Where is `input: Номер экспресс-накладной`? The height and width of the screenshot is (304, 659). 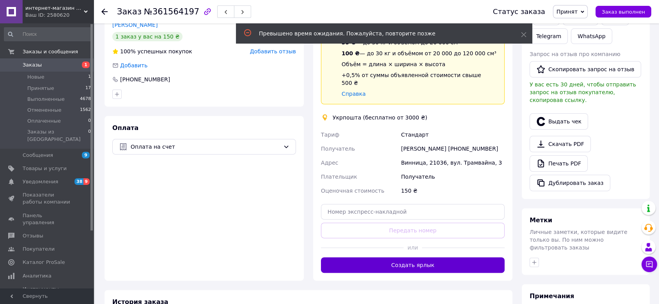 input: Номер экспресс-накладной is located at coordinates (412, 212).